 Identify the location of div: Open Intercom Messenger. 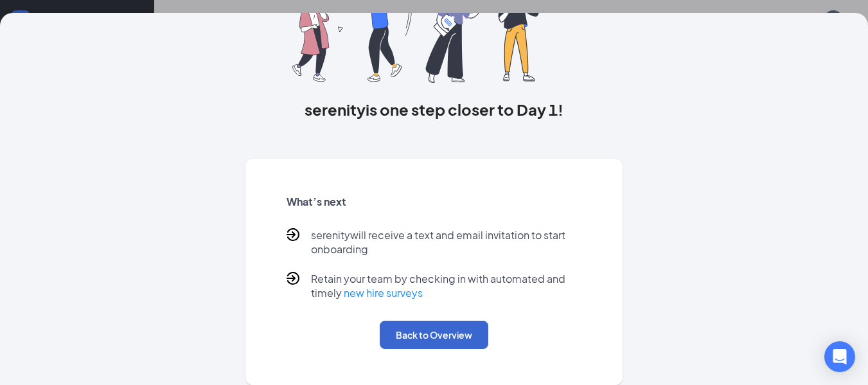
(840, 357).